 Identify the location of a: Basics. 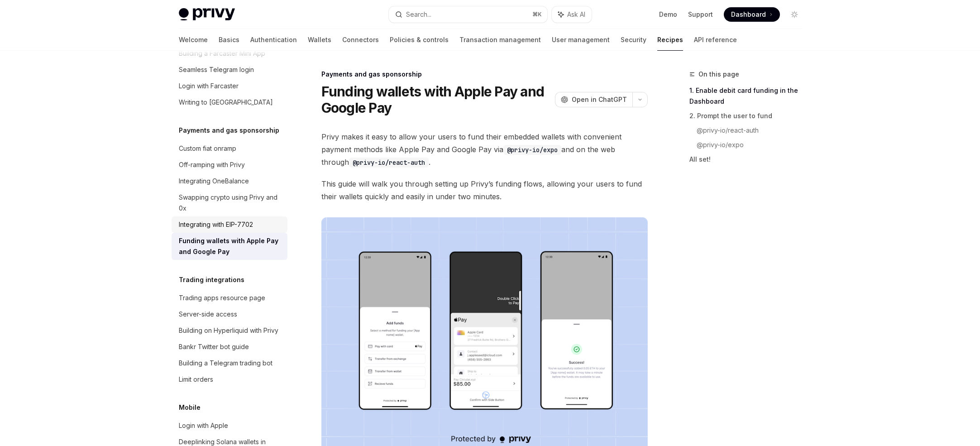
(229, 40).